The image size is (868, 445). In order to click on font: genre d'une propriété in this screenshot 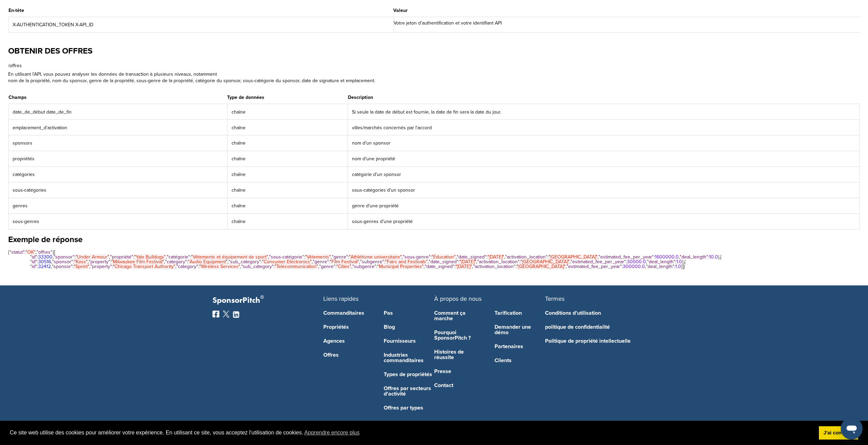, I will do `click(376, 205)`.